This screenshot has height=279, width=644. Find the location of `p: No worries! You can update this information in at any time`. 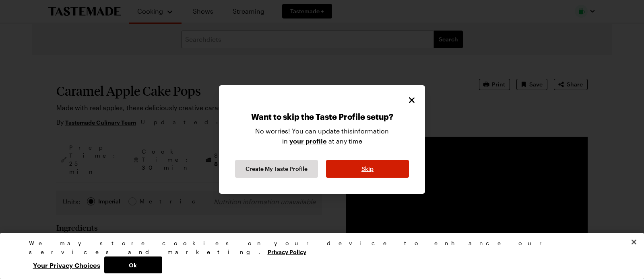

p: No worries! You can update this information in at any time is located at coordinates (322, 139).